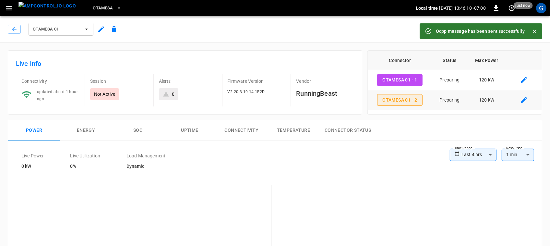  I want to click on div: Ocpp message has been sent successfully, so click(480, 31).